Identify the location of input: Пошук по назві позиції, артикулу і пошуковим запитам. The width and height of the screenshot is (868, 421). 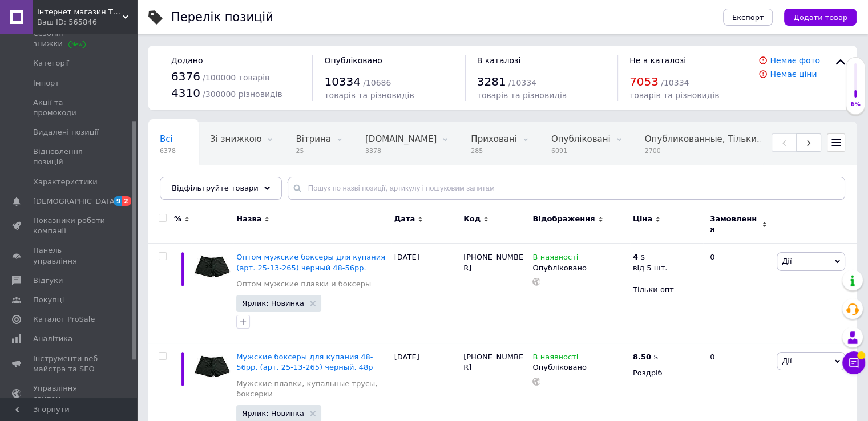
(566, 188).